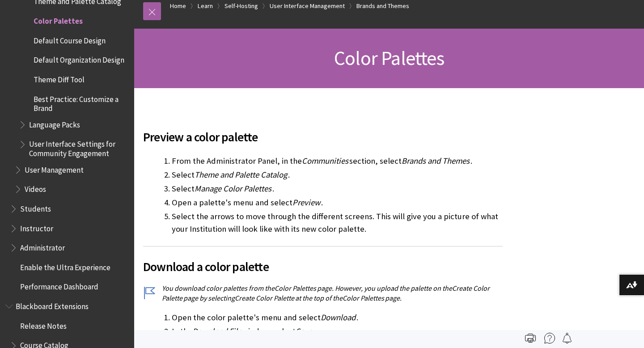  I want to click on span: Release Notes, so click(44, 324).